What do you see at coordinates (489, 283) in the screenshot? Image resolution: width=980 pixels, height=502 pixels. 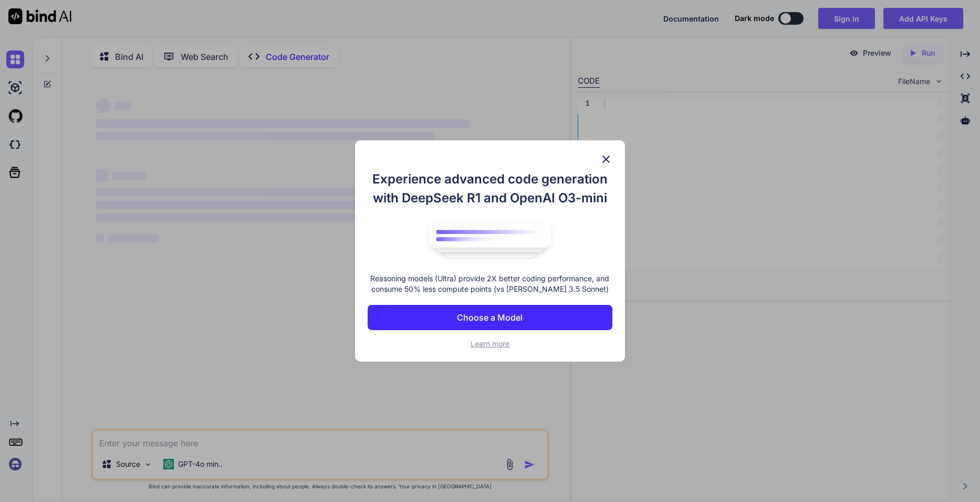 I see `p: Reasoning models (Ultra) provide 2X better coding performance, and consume 50% less compute point...` at bounding box center [489, 283].